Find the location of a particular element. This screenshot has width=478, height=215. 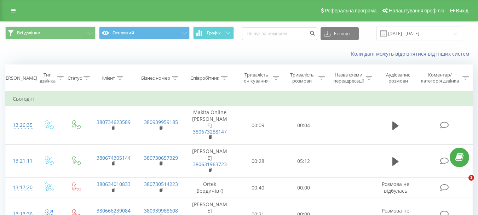

a: 380666239084 is located at coordinates (114, 210).